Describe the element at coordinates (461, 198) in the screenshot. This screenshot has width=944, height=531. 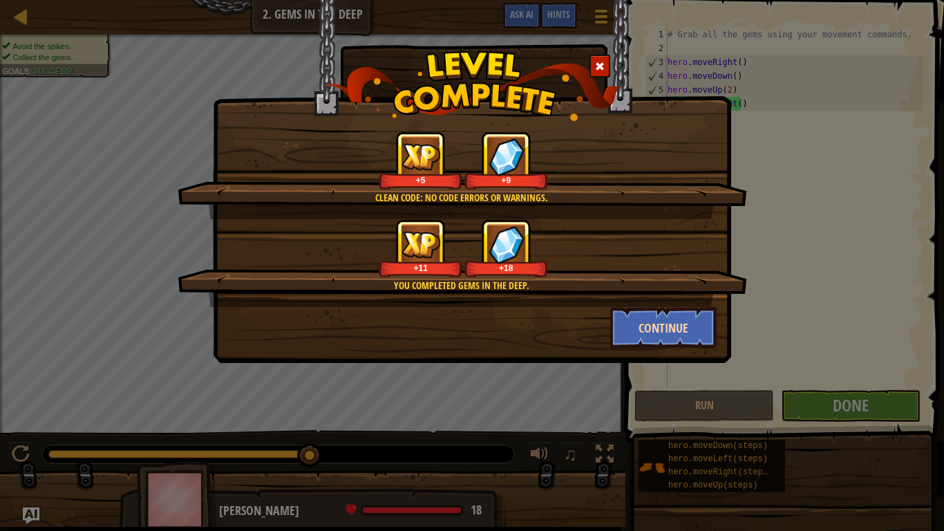
I see `div: Clean code: no code errors or warnings.` at that location.